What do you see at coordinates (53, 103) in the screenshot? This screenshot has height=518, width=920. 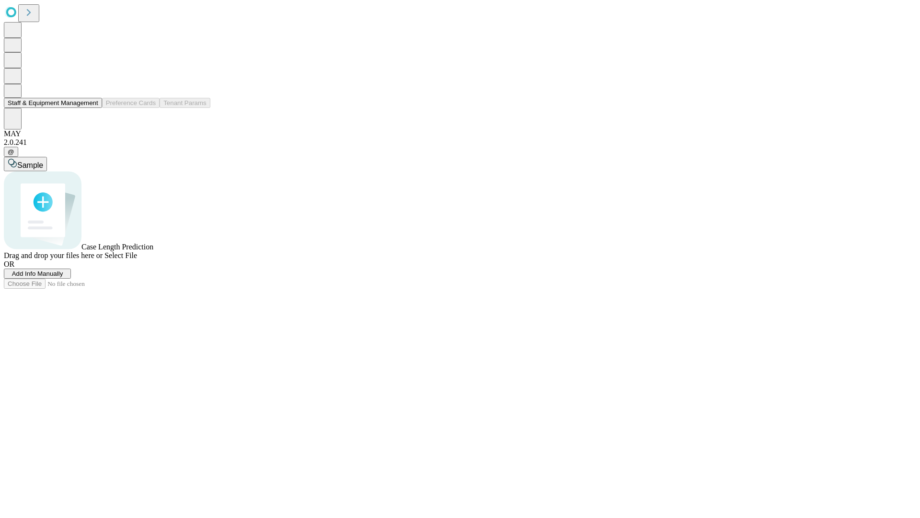 I see `button: Staff & Equipment Management` at bounding box center [53, 103].